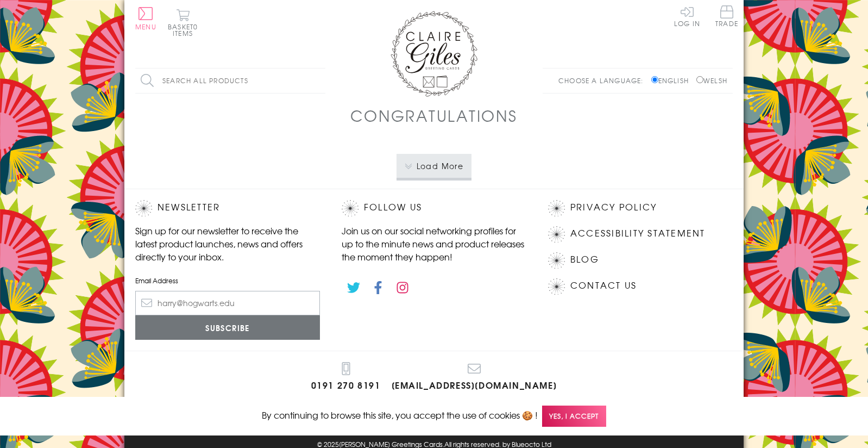 This screenshot has height=448, width=868. I want to click on a: Trade, so click(727, 16).